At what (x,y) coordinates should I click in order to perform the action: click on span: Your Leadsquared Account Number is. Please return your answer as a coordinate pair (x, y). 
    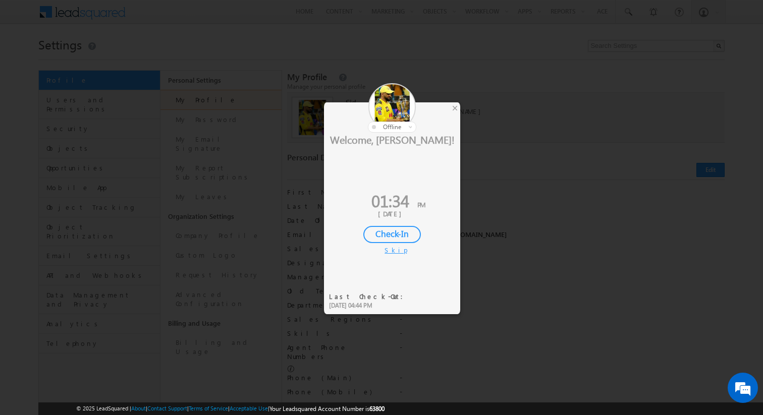
    Looking at the image, I should click on (327, 408).